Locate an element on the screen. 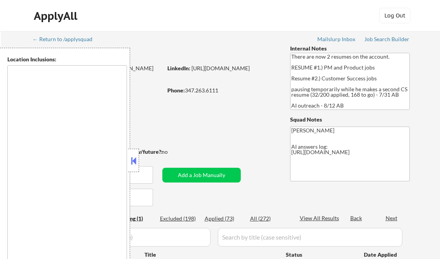 The image size is (440, 259). div: View All Results is located at coordinates (320, 218).